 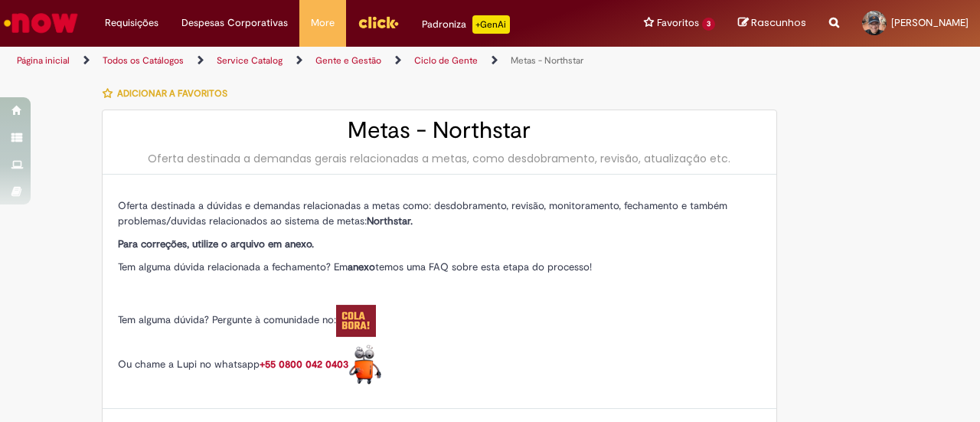 I want to click on img: Lupi%20logo.pngx, so click(x=365, y=365).